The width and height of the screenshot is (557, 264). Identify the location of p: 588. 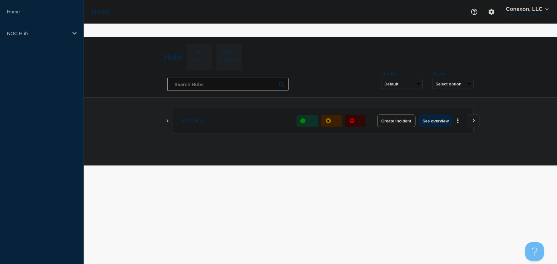
(311, 121).